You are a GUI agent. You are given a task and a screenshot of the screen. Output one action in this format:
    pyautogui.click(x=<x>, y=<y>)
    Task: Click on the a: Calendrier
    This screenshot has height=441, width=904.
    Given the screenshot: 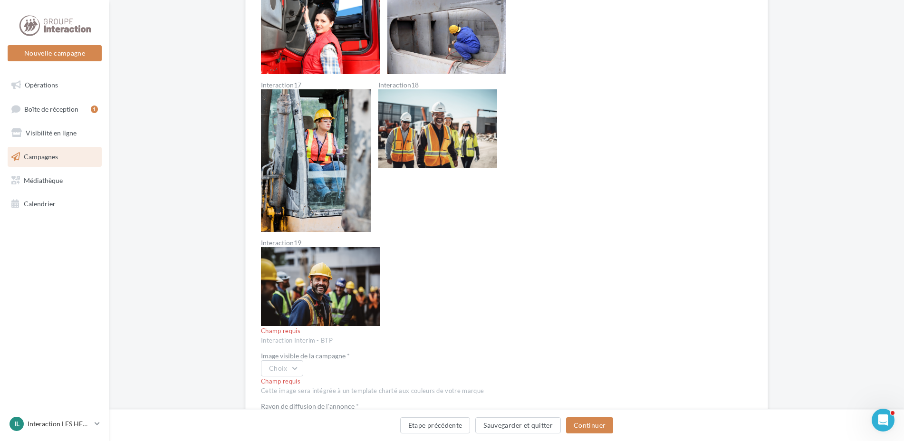 What is the action you would take?
    pyautogui.click(x=55, y=204)
    